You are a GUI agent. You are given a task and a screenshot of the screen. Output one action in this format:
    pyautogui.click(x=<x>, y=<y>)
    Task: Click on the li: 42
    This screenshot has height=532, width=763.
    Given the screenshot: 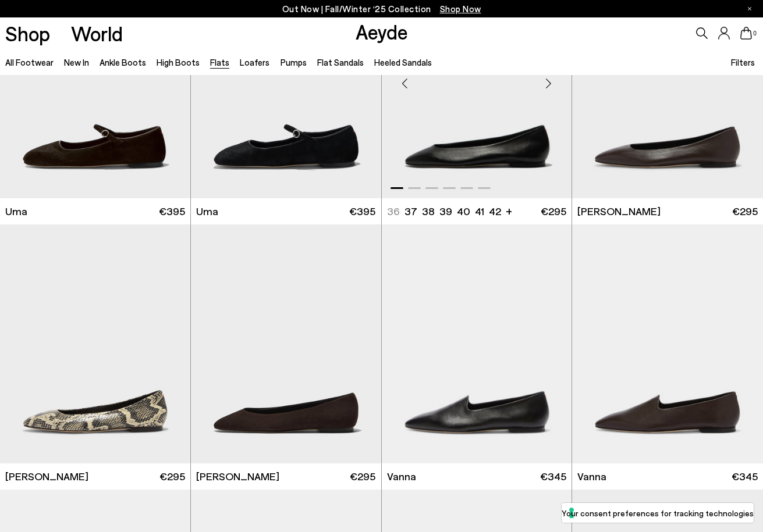 What is the action you would take?
    pyautogui.click(x=494, y=212)
    